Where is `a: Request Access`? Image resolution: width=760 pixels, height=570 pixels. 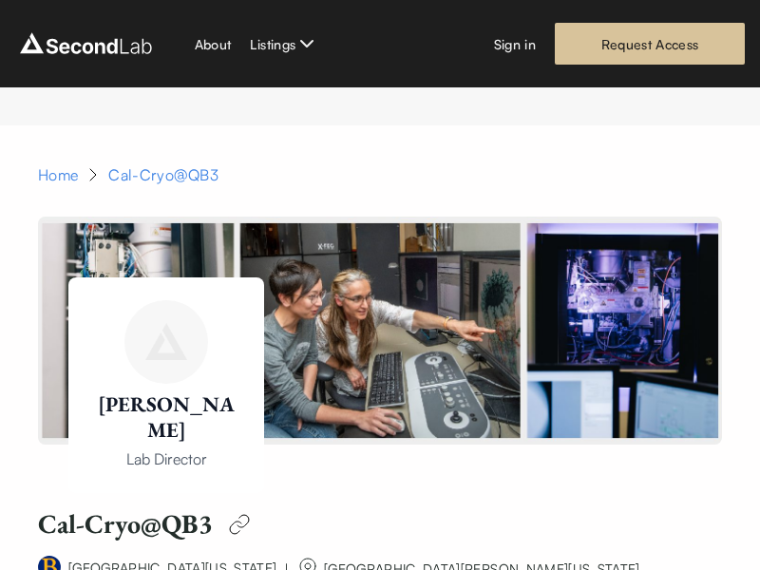
a: Request Access is located at coordinates (650, 44).